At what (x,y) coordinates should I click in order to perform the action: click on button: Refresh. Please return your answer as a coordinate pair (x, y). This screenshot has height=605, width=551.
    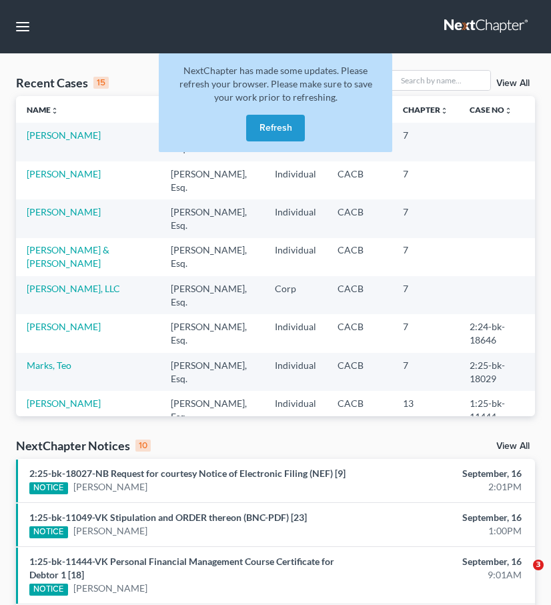
    Looking at the image, I should click on (275, 128).